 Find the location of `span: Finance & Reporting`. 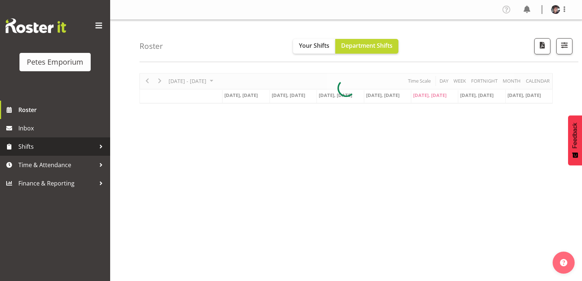

span: Finance & Reporting is located at coordinates (57, 183).